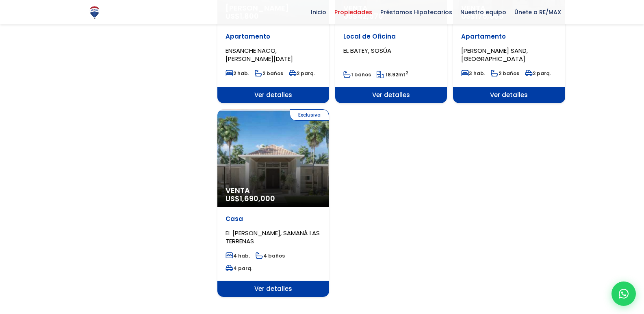 This screenshot has height=314, width=644. Describe the element at coordinates (250, 198) in the screenshot. I see `span: US$` at that location.